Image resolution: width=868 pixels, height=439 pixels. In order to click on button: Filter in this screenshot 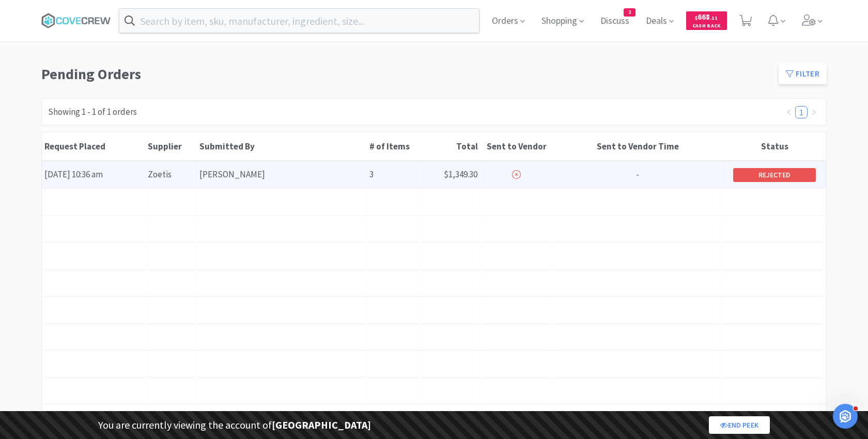, I will do `click(803, 74)`.